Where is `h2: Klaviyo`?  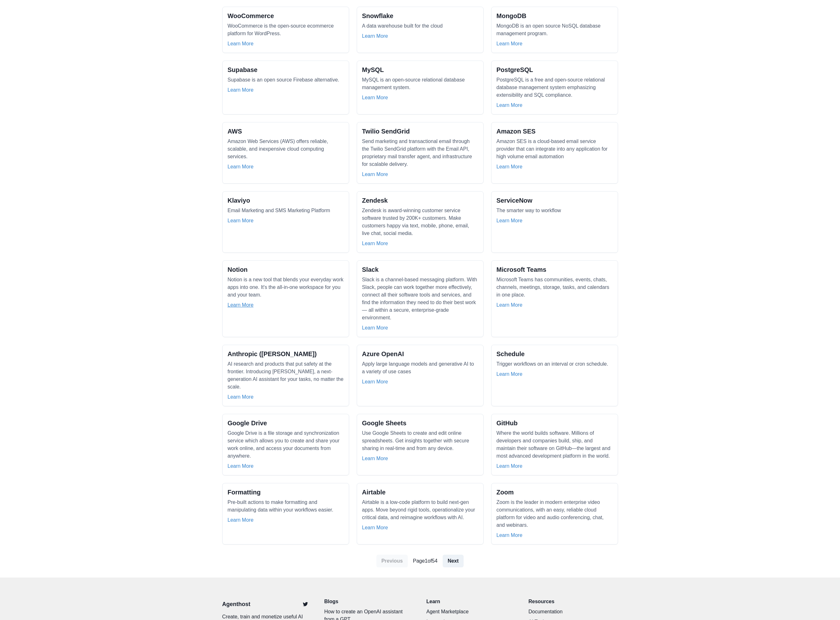
h2: Klaviyo is located at coordinates (239, 201).